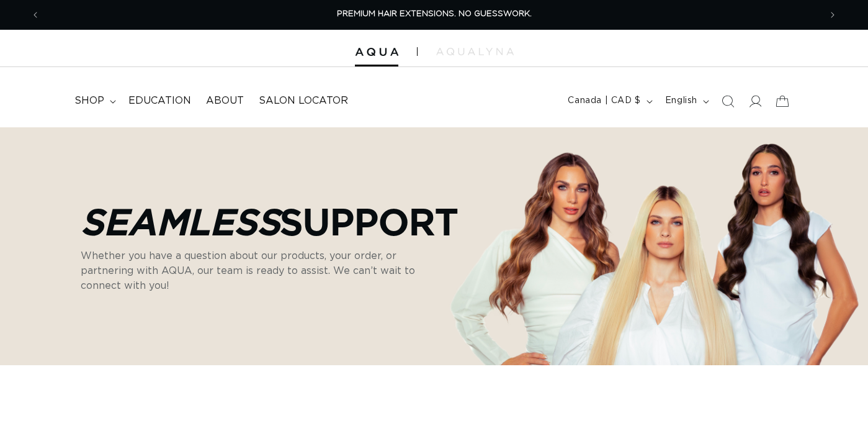  What do you see at coordinates (474, 52) in the screenshot?
I see `img: aqualyna.com` at bounding box center [474, 52].